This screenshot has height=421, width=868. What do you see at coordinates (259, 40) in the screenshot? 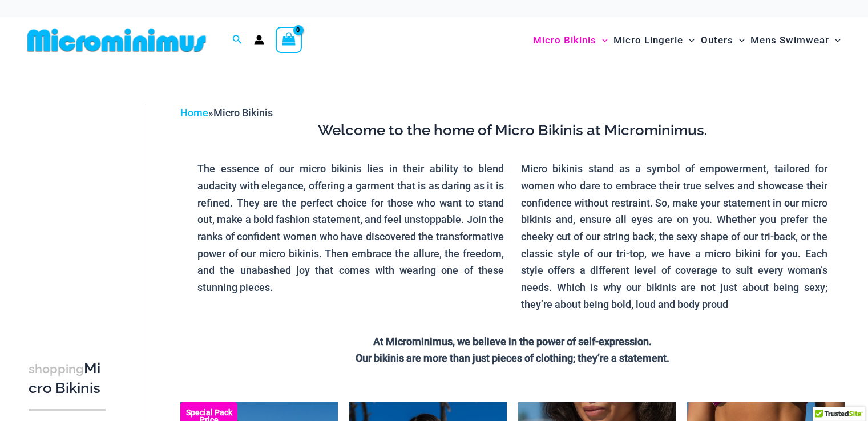
I see `a: Account icon link` at bounding box center [259, 40].